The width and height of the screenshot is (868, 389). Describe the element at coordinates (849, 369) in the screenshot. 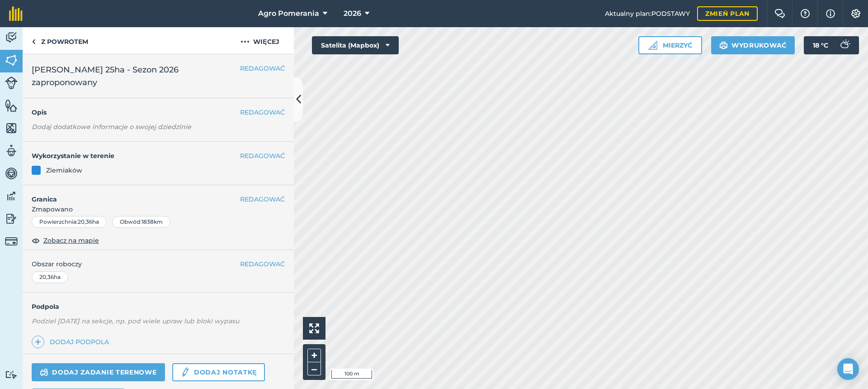

I see `div: Otwórz komunikator interkomowy` at that location.